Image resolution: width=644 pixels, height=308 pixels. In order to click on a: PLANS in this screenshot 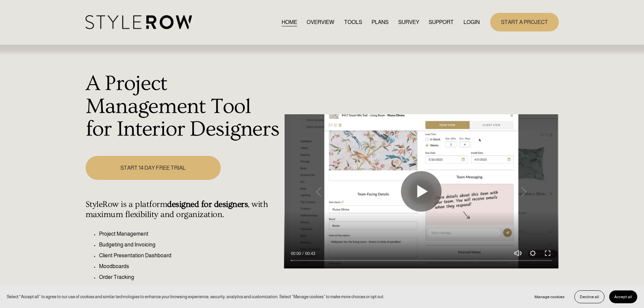, I will do `click(380, 22)`.